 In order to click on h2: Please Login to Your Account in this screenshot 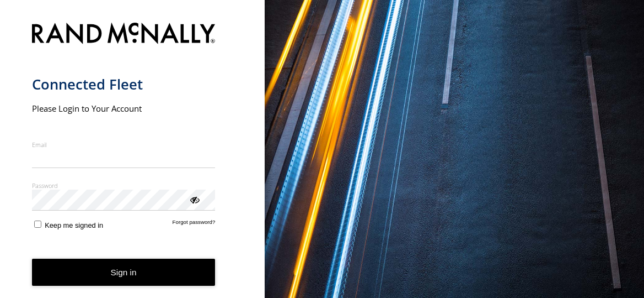, I will do `click(124, 108)`.